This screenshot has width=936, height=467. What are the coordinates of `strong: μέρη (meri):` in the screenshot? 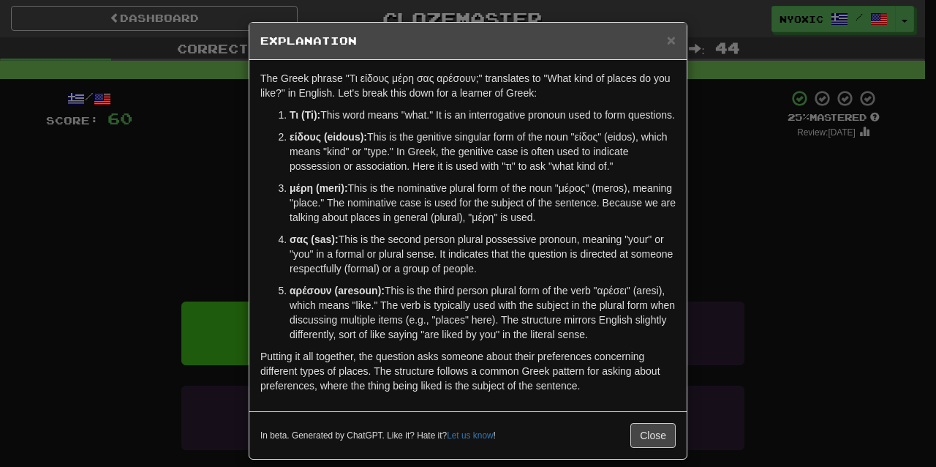 It's located at (319, 188).